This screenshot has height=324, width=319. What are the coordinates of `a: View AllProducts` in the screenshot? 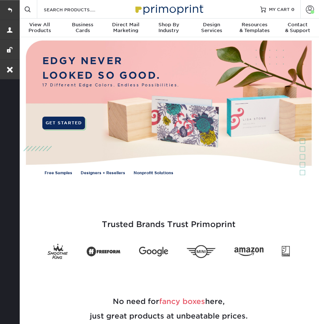 It's located at (40, 28).